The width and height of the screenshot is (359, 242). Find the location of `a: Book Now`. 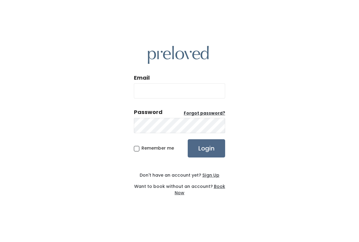

a: Book Now is located at coordinates (200, 189).